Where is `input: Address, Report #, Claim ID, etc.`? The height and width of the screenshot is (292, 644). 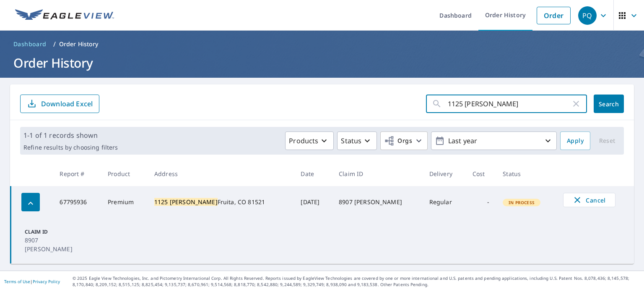 input: Address, Report #, Claim ID, etc. is located at coordinates (509, 104).